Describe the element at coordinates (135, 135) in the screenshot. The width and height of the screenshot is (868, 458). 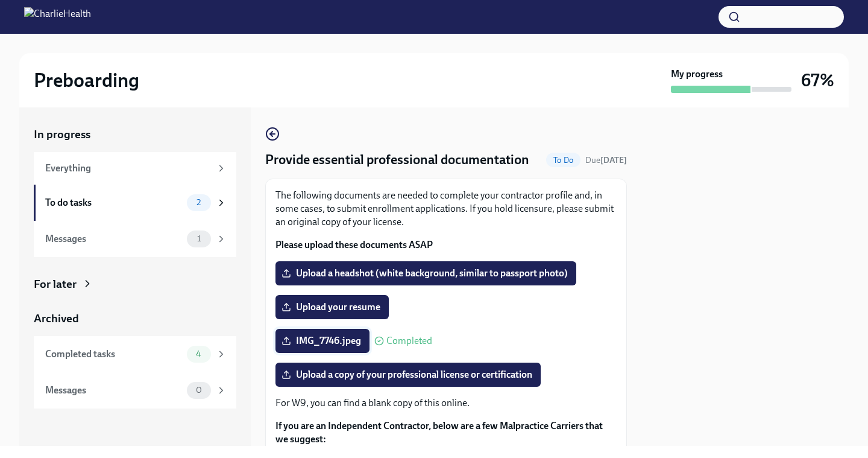
I see `div: In progress` at that location.